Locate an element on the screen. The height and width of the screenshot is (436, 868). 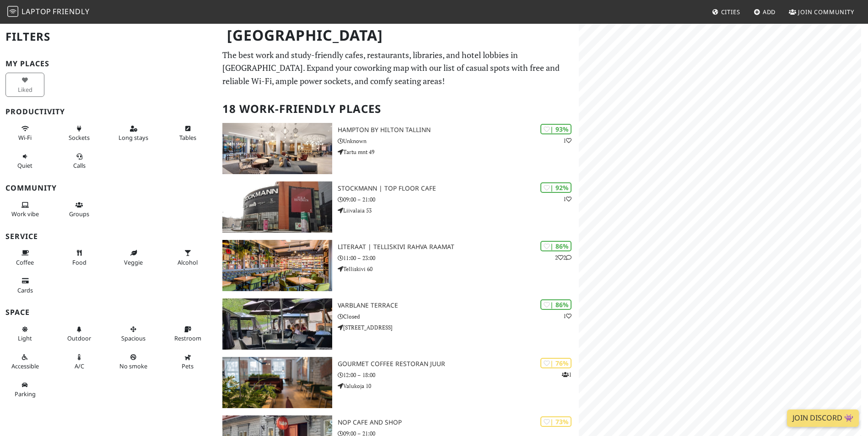
div: | 76% is located at coordinates (556, 363).